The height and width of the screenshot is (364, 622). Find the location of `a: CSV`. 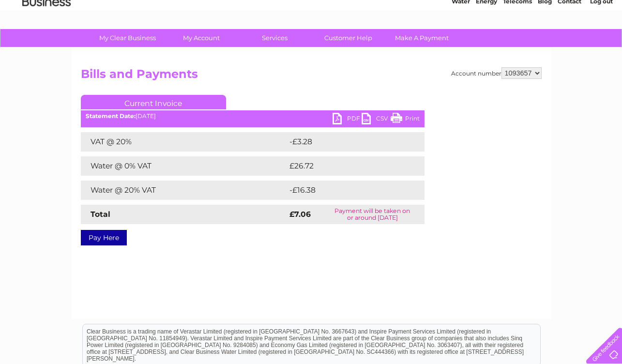

a: CSV is located at coordinates (377, 120).